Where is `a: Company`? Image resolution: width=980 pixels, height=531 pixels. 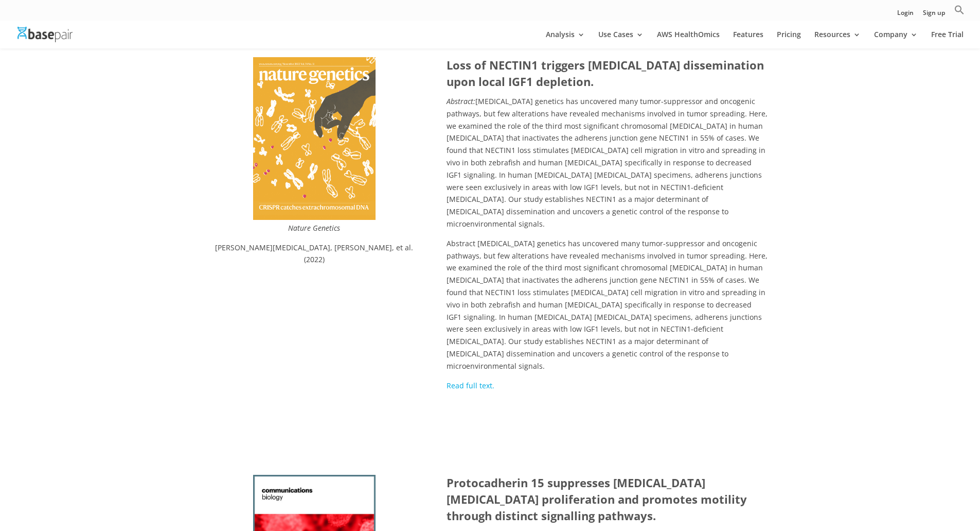 a: Company is located at coordinates (896, 39).